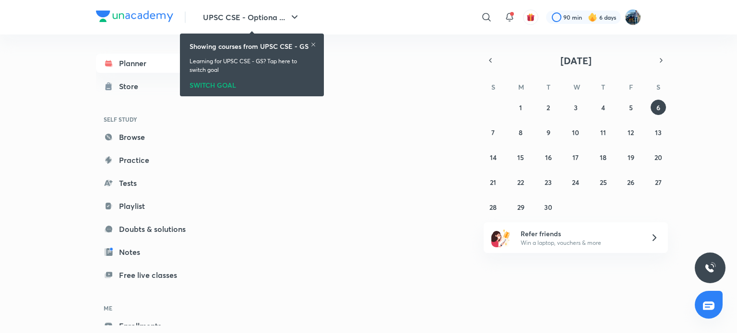  I want to click on abbr: September 1, 2025, so click(521, 107).